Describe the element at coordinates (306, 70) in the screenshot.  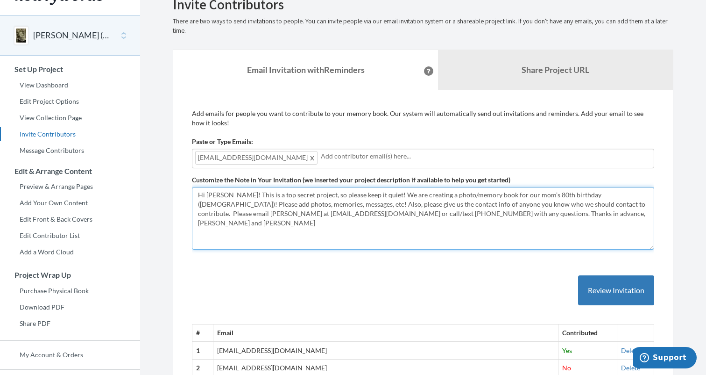
I see `strong: Email Invitation with Reminders` at that location.